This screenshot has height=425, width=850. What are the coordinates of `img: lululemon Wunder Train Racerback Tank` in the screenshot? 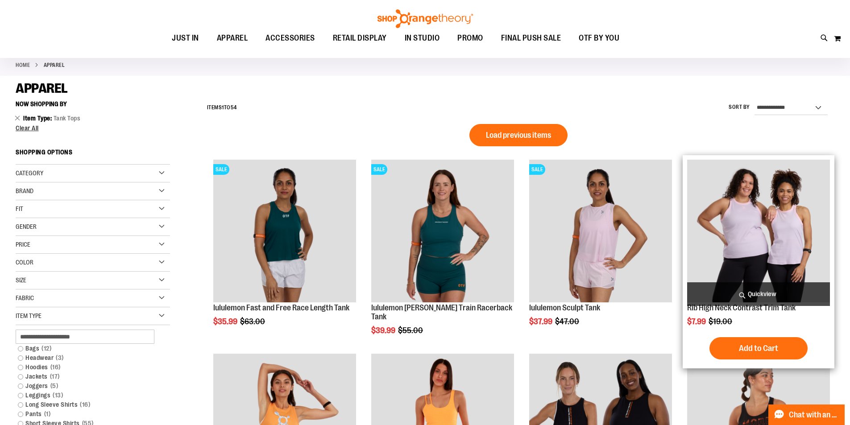 It's located at (442, 231).